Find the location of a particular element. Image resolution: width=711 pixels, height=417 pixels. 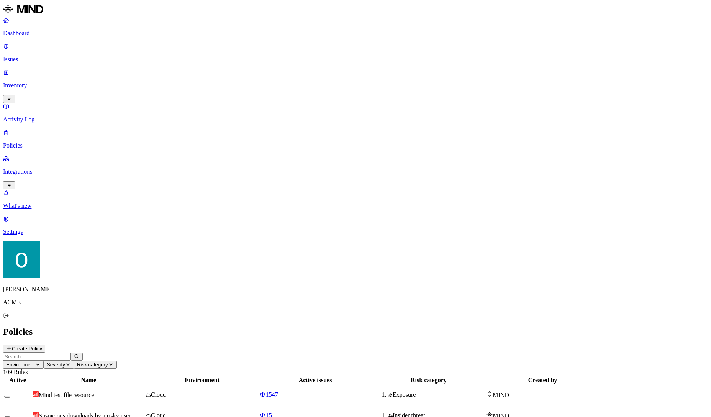

span: Environment is located at coordinates (20, 364).